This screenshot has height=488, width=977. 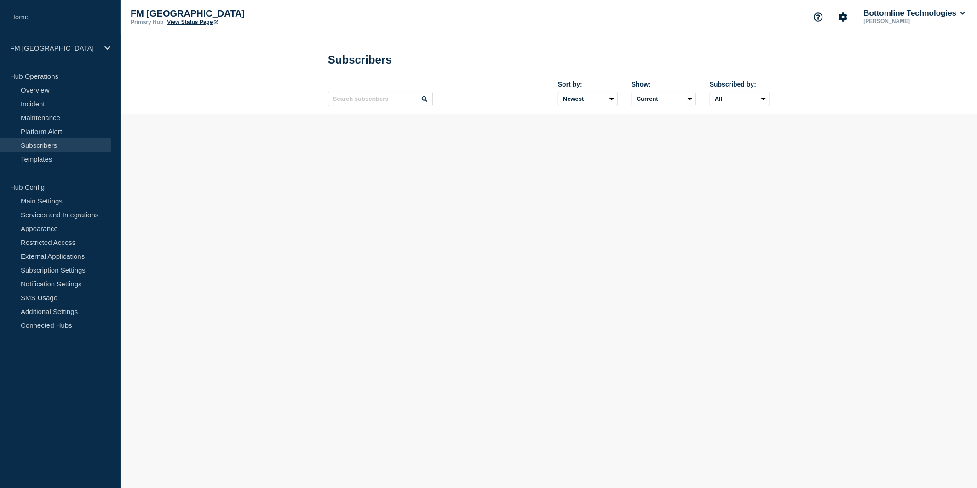 I want to click on button: Account settings, so click(x=843, y=17).